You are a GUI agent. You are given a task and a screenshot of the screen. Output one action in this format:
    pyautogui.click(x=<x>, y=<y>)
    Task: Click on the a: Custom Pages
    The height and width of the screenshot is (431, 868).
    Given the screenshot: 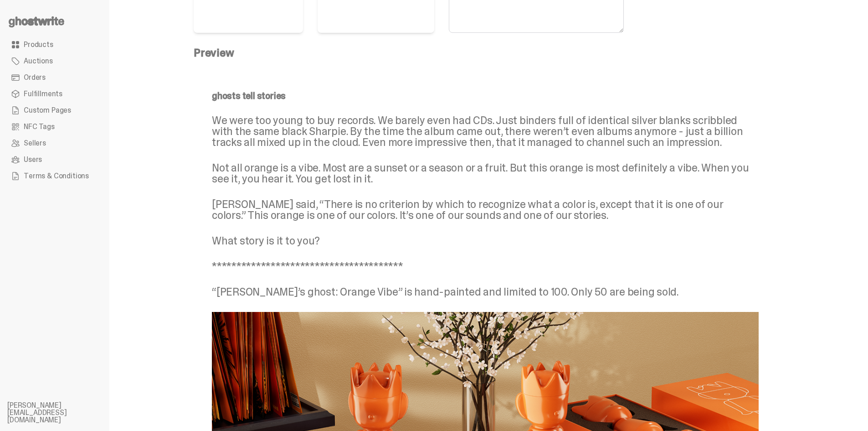 What is the action you would take?
    pyautogui.click(x=55, y=110)
    